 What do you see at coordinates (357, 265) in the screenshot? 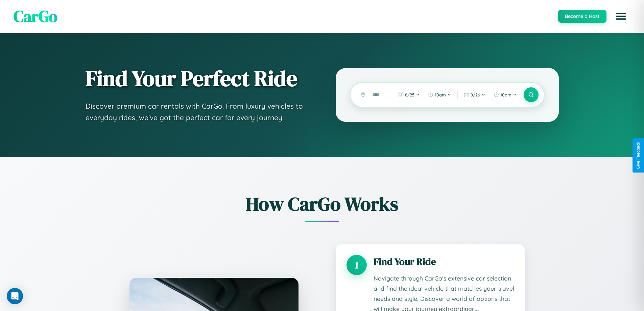
I see `div: 1` at bounding box center [357, 265].